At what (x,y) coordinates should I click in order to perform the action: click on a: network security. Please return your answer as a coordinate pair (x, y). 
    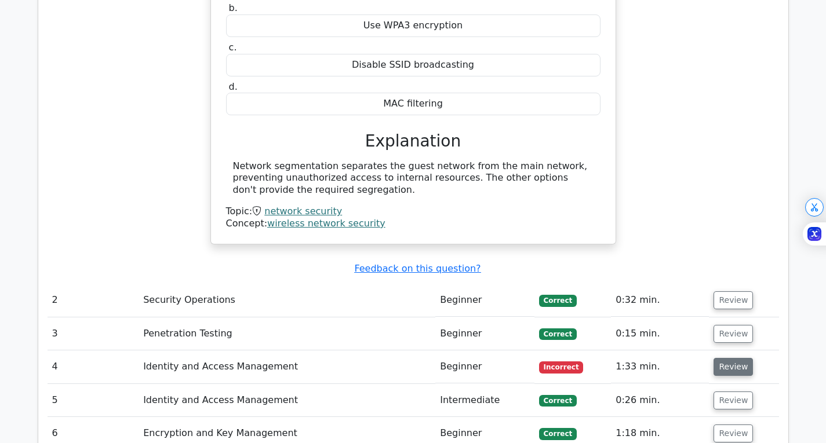
    Looking at the image, I should click on (303, 211).